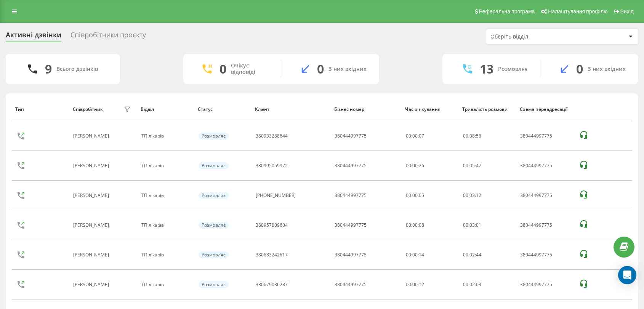 Image resolution: width=644 pixels, height=309 pixels. I want to click on div: 380679036287, so click(271, 284).